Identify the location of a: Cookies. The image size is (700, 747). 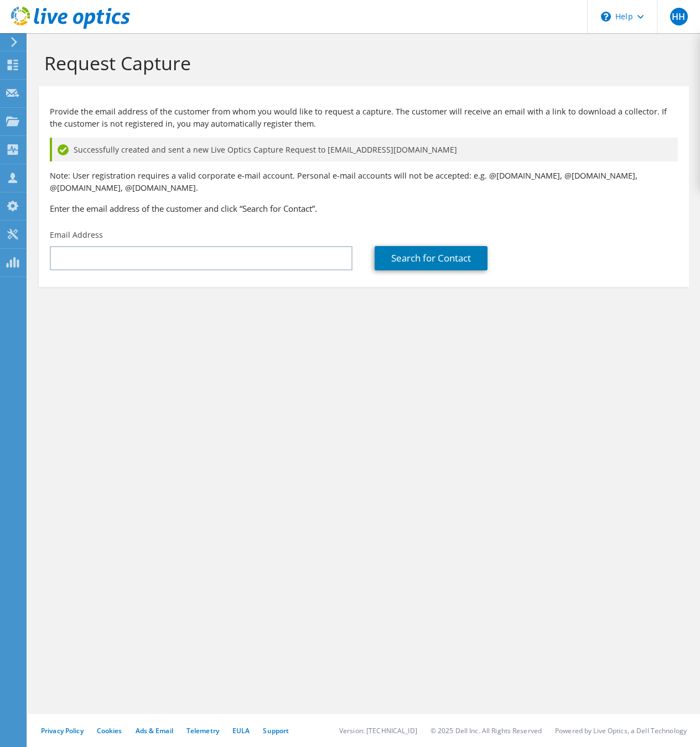
(109, 730).